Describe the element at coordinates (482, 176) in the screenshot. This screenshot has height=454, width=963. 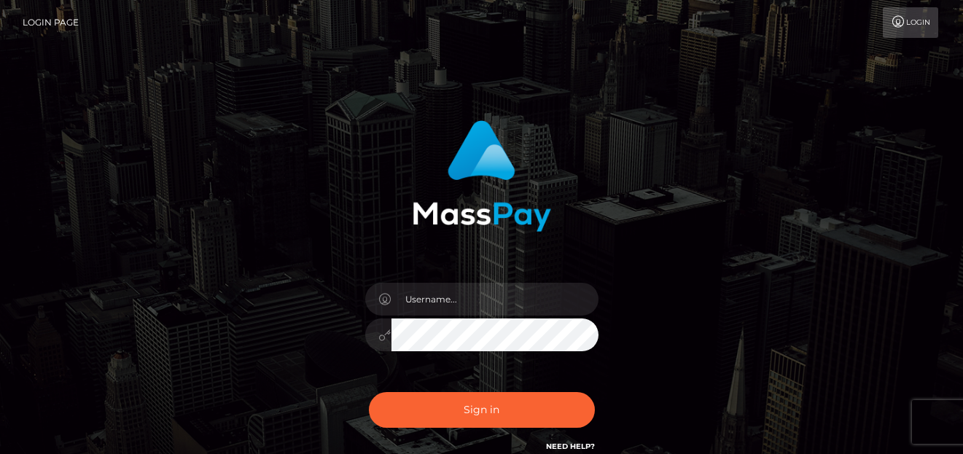
I see `img: MassPay Login` at that location.